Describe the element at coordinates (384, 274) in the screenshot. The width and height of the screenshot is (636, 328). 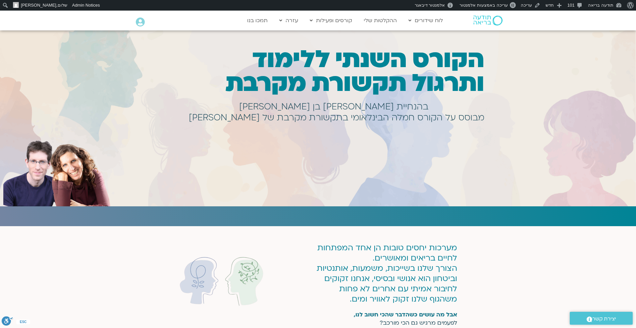
I see `p: מערכות יחסים טובות הן אחד המפתחות לחיים בריאים ומאושרים. הצורך שלנו בשייכות, משמעות, אותנטיות ובי...` at that location.